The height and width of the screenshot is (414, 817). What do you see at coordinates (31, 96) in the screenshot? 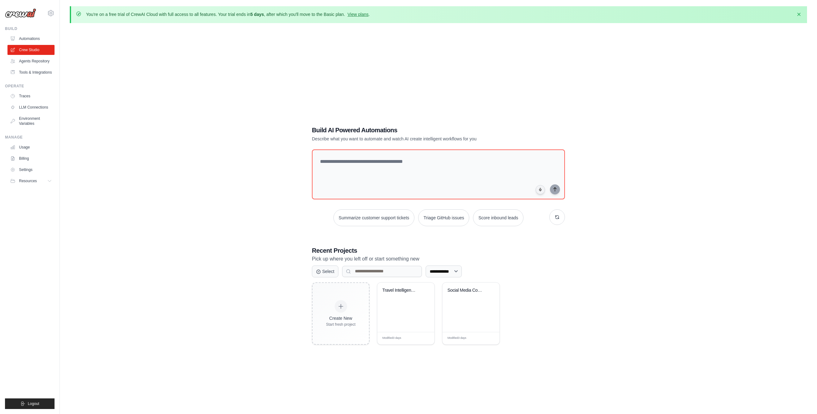
I see `a: Traces` at bounding box center [31, 96].